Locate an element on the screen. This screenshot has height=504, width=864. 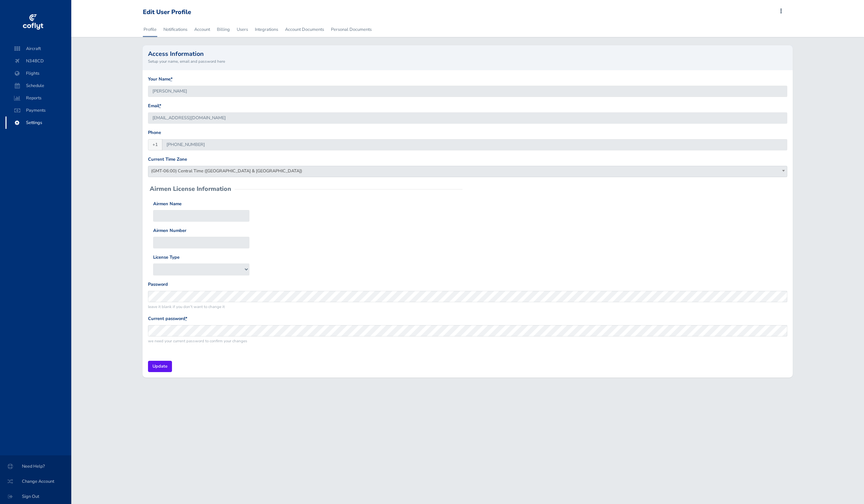
label: Phone is located at coordinates (154, 132).